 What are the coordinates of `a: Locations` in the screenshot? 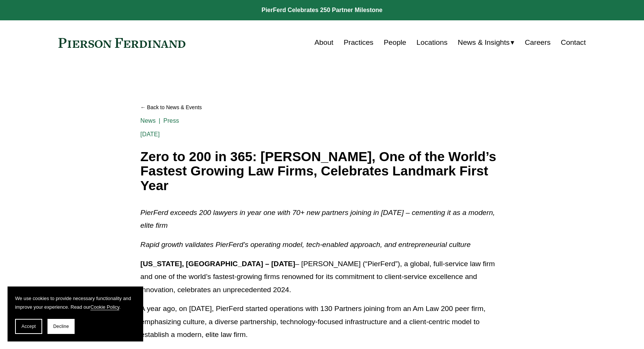 It's located at (432, 43).